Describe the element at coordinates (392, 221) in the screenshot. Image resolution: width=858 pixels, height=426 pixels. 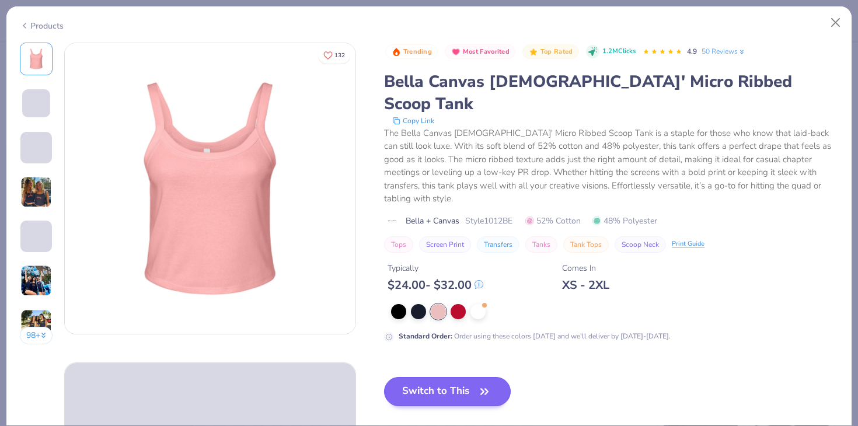
I see `img: brand logo` at that location.